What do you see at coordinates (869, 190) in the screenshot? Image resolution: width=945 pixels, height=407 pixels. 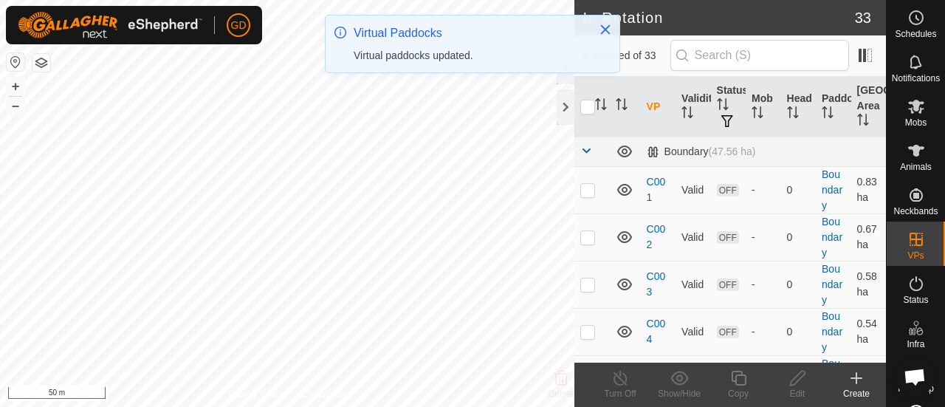 I see `td: 0.83 ha` at bounding box center [869, 190].